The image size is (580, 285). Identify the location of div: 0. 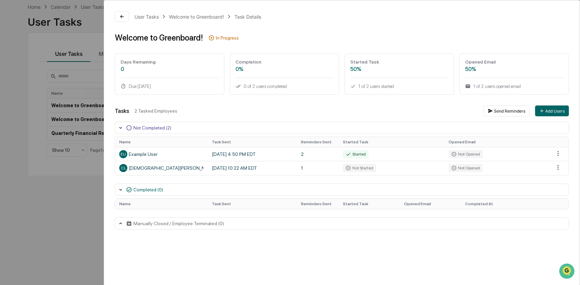
(170, 69).